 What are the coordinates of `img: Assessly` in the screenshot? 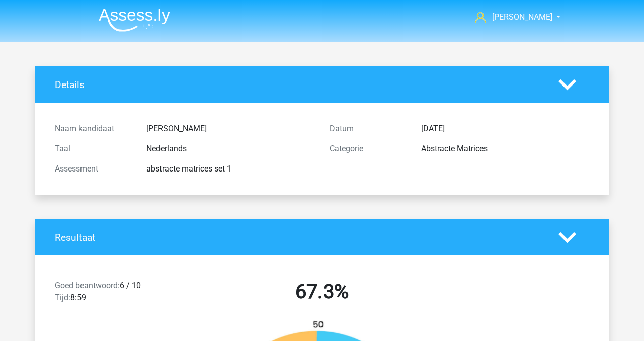 It's located at (134, 20).